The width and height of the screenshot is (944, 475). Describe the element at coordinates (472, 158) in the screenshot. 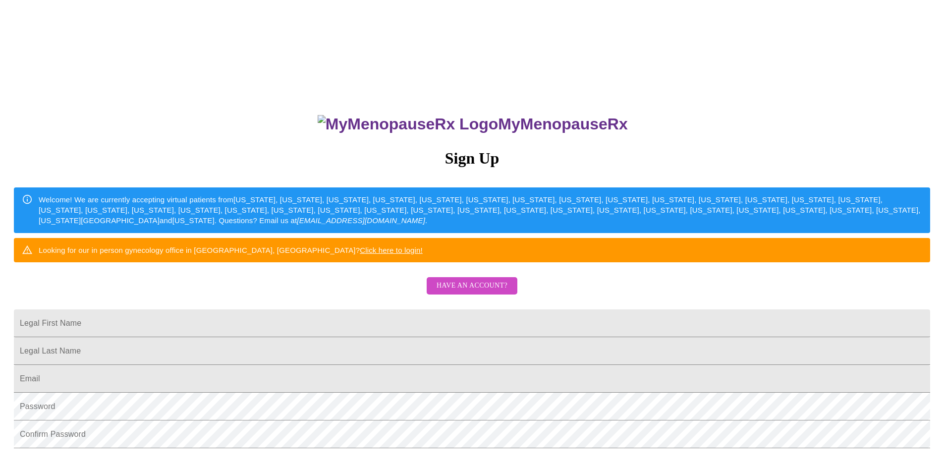

I see `h3: Sign Up` at that location.